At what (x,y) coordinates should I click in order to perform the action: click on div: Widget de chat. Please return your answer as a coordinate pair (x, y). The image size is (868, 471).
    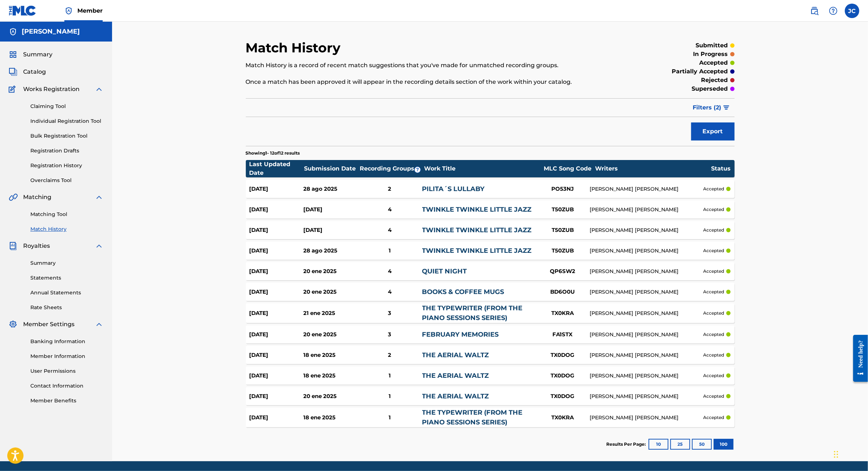
    Looking at the image, I should click on (849, 454).